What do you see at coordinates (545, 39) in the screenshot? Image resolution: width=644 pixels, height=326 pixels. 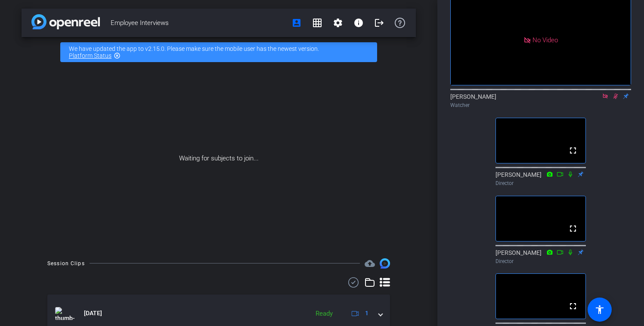 I see `span: No Video` at bounding box center [545, 39].